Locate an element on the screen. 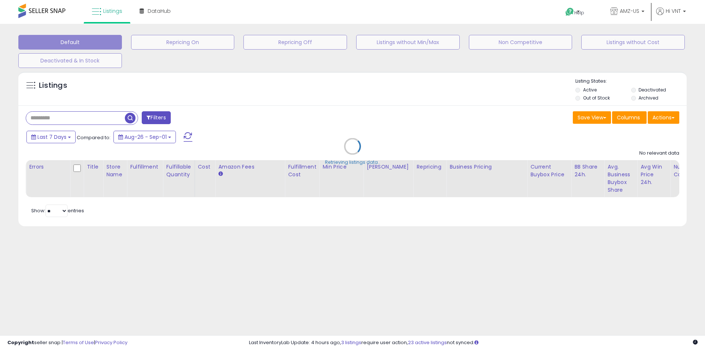 This screenshot has height=350, width=705. a: Hi VNT is located at coordinates (671, 15).